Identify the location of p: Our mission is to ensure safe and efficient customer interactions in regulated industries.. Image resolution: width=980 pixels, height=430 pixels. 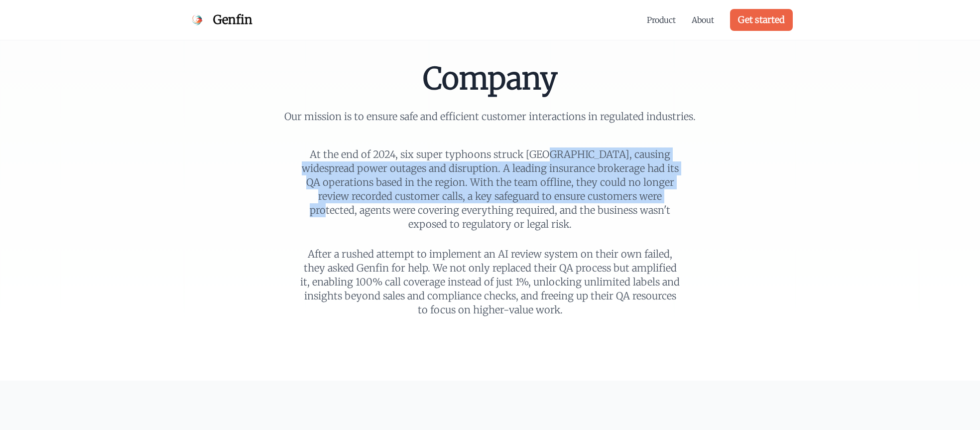
(490, 116).